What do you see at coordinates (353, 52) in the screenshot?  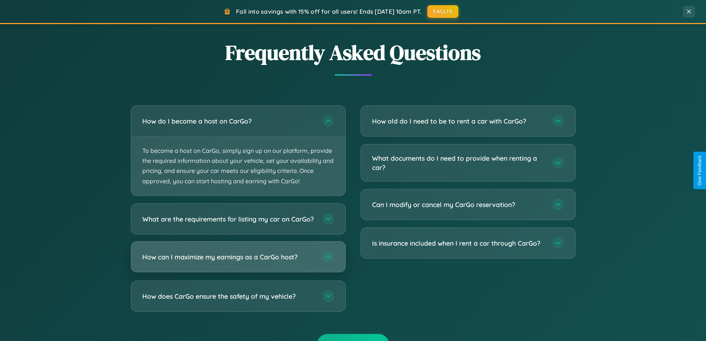 I see `h2: Frequently Asked Questions` at bounding box center [353, 52].